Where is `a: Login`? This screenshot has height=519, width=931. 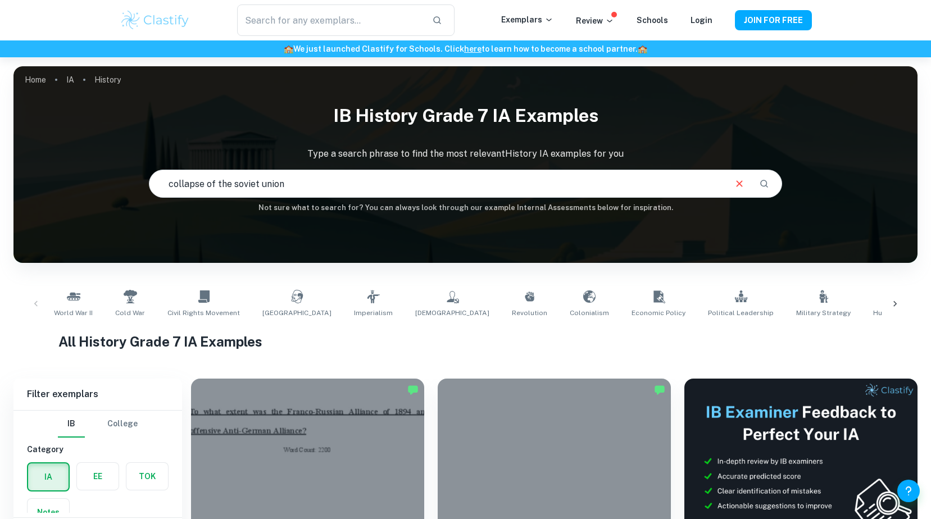
a: Login is located at coordinates (701, 20).